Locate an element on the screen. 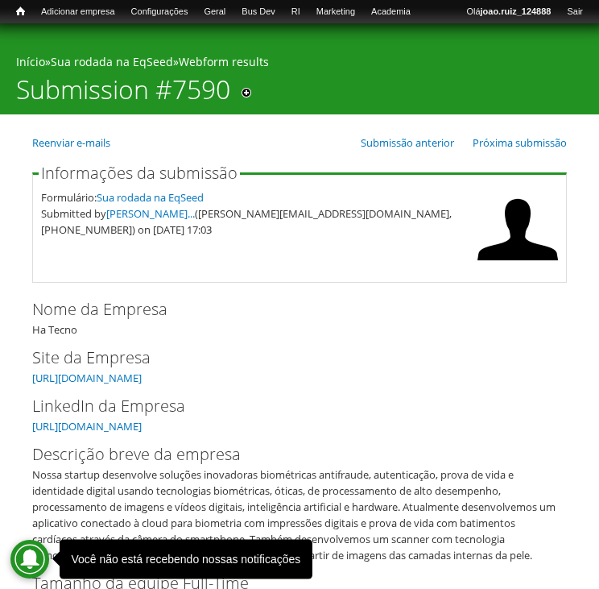 The width and height of the screenshot is (599, 589). a: Ver perfil do usuário. is located at coordinates (518, 266).